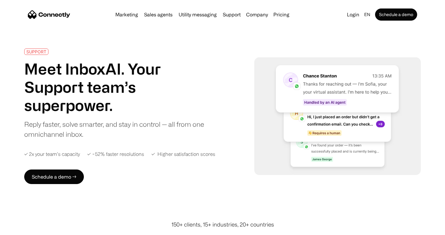 Image resolution: width=445 pixels, height=235 pixels. What do you see at coordinates (158, 15) in the screenshot?
I see `a: Sales agents` at bounding box center [158, 15].